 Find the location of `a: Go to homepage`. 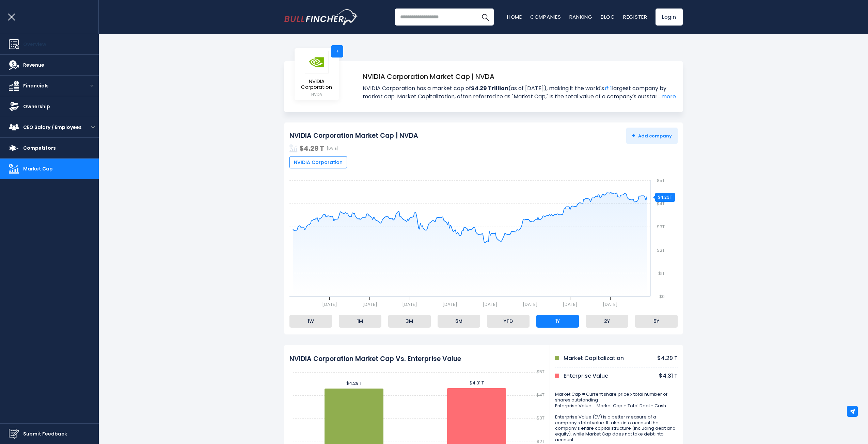

a: Go to homepage is located at coordinates (321, 17).